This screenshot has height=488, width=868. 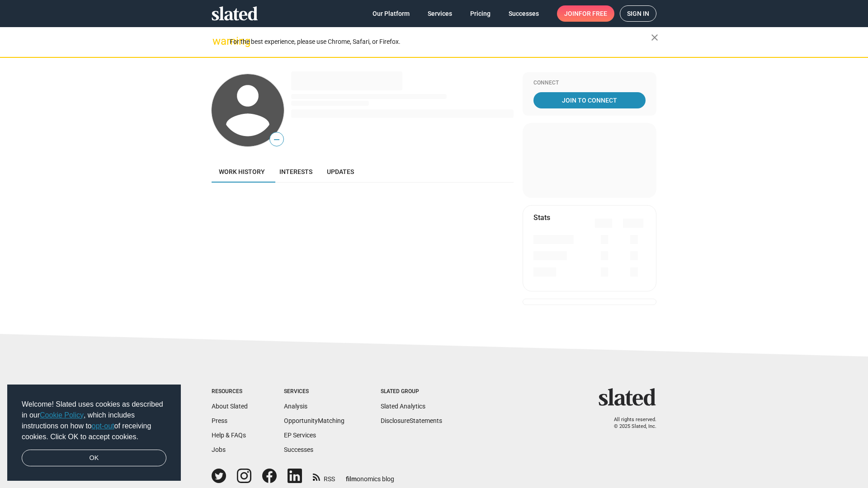 What do you see at coordinates (61, 415) in the screenshot?
I see `a: Cookie Policy` at bounding box center [61, 415].